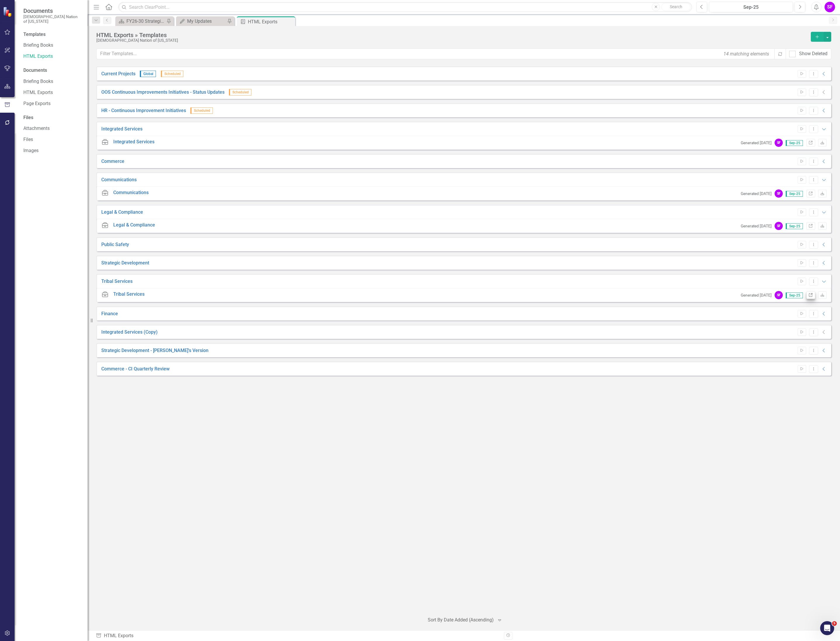 The height and width of the screenshot is (641, 840). Describe the element at coordinates (829, 7) in the screenshot. I see `button: SF` at that location.